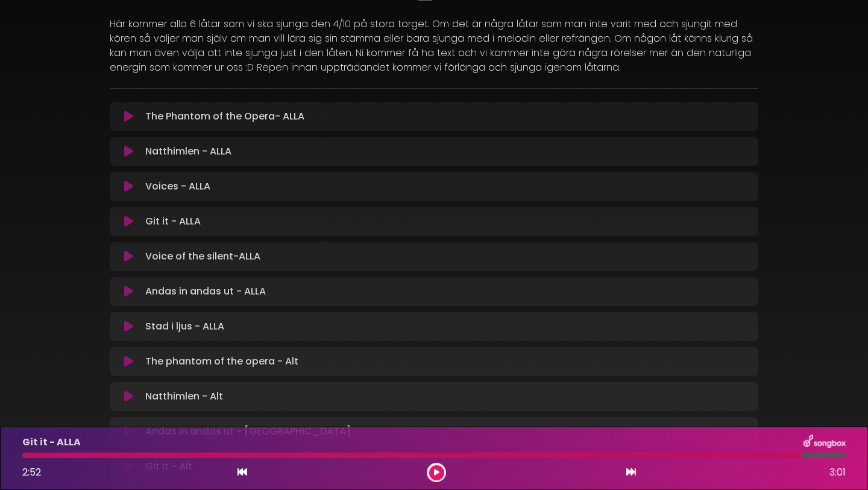 Image resolution: width=868 pixels, height=490 pixels. Describe the element at coordinates (225, 116) in the screenshot. I see `p: The Phantom of the Opera- ALLA` at that location.